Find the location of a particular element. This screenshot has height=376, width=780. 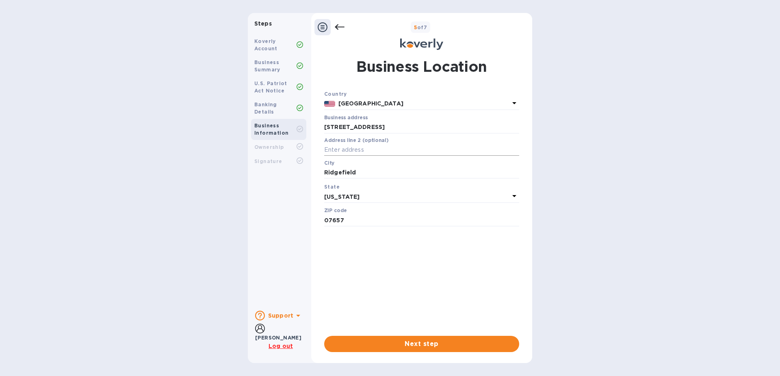

label: Address line 2 (optional) is located at coordinates (356, 140).